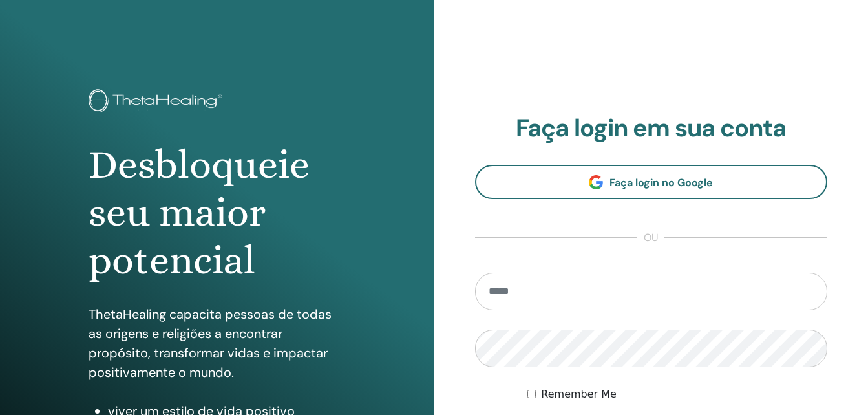  What do you see at coordinates (651, 238) in the screenshot?
I see `span: ou` at bounding box center [651, 238].